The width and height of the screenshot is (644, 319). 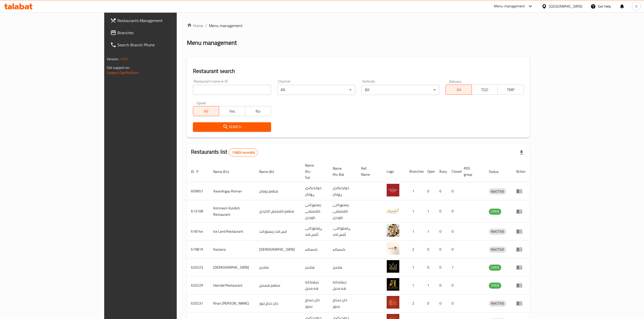 What do you see at coordinates (495, 211) in the screenshot?
I see `span: OPEN` at bounding box center [495, 211].